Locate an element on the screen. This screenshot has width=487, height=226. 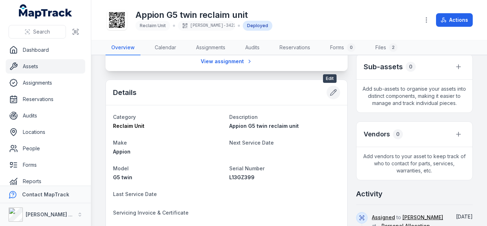
div: 2 is located at coordinates (393, 47).